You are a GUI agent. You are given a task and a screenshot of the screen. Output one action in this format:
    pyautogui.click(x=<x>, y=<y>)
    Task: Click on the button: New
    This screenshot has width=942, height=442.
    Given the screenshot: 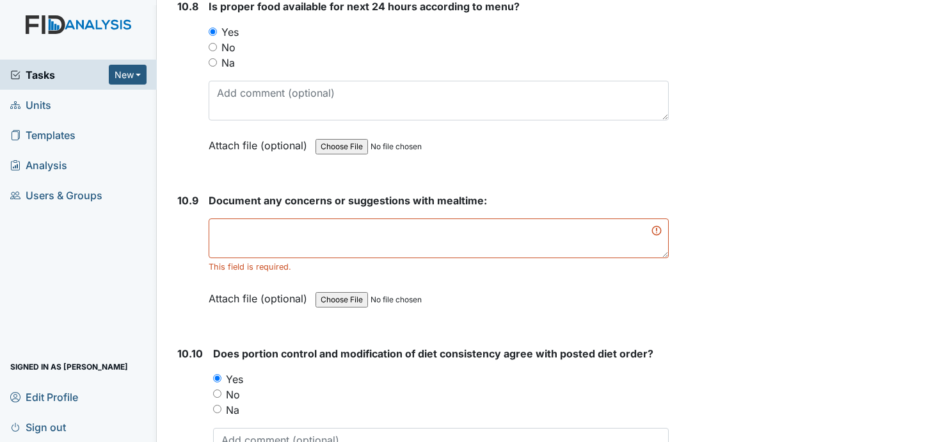 What is the action you would take?
    pyautogui.click(x=128, y=74)
    